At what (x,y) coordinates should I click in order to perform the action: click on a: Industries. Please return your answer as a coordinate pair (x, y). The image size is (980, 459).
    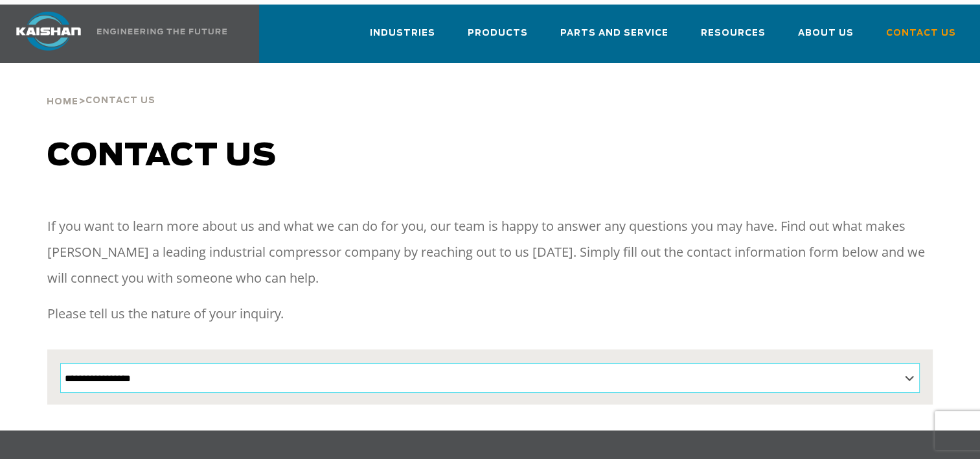
    Looking at the image, I should click on (402, 39).